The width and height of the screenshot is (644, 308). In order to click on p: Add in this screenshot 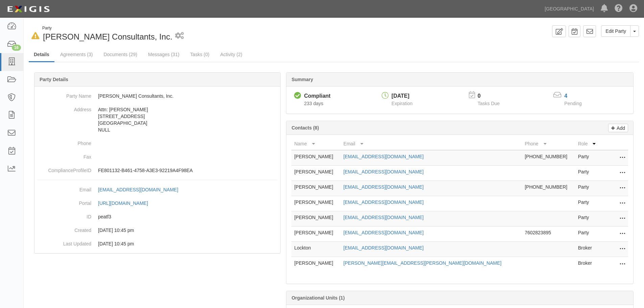, I will do `click(620, 128)`.